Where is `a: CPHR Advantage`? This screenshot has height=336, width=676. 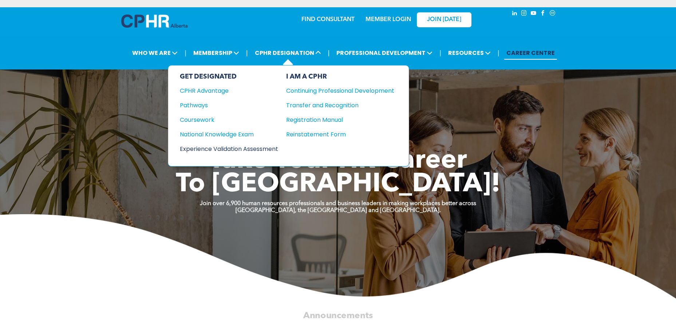
a: CPHR Advantage is located at coordinates (229, 91).